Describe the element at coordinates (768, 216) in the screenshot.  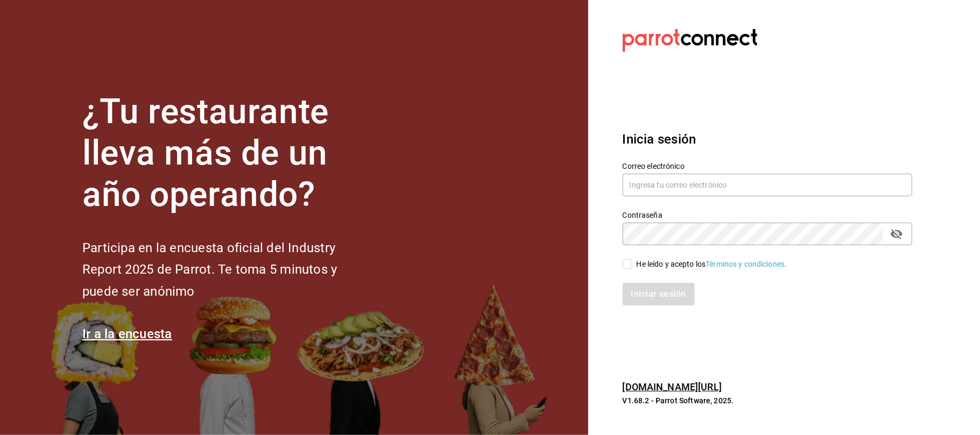
I see `label: Contraseña` at that location.